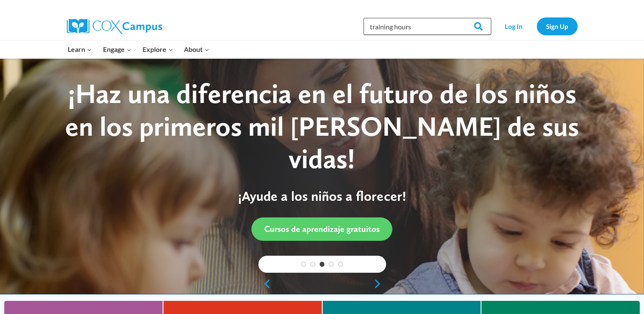 The image size is (644, 314). I want to click on button: Child menu of Learn, so click(80, 49).